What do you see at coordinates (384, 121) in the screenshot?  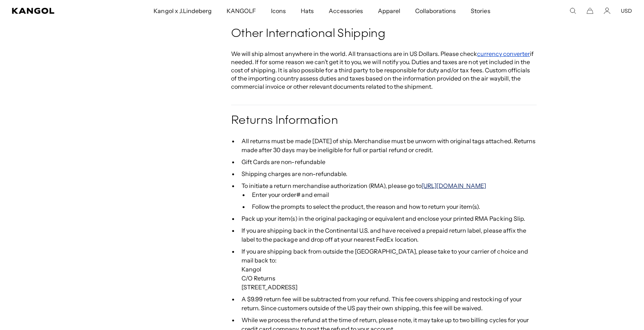 I see `h4: Returns Information` at bounding box center [384, 121].